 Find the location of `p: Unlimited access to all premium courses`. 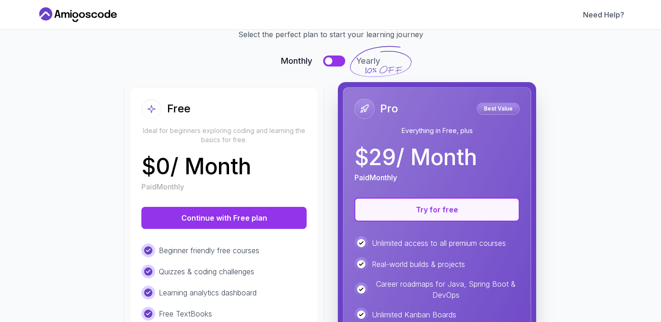

p: Unlimited access to all premium courses is located at coordinates (439, 243).